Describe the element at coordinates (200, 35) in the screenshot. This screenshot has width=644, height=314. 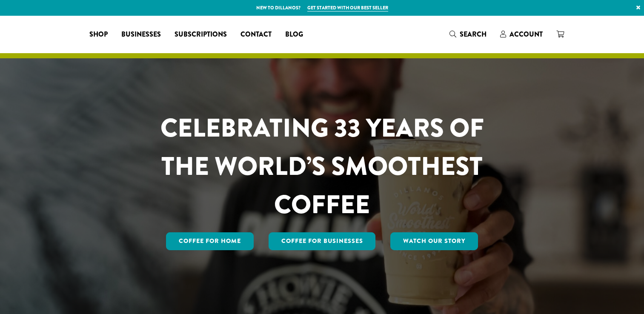
I see `span: Subscriptions` at that location.